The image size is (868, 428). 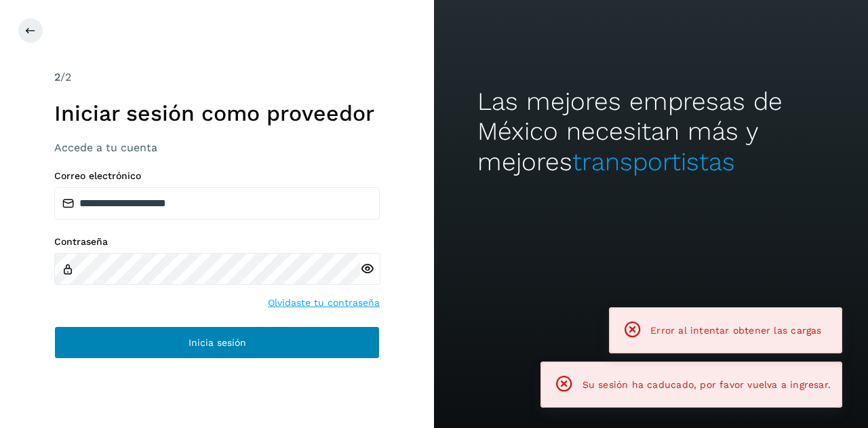 What do you see at coordinates (217, 176) in the screenshot?
I see `label: Correo electrónico` at bounding box center [217, 176].